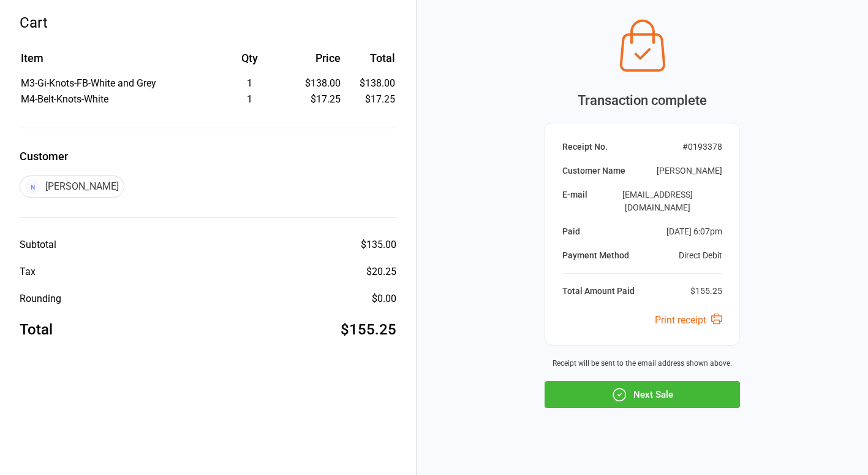  I want to click on td: $138.00, so click(370, 83).